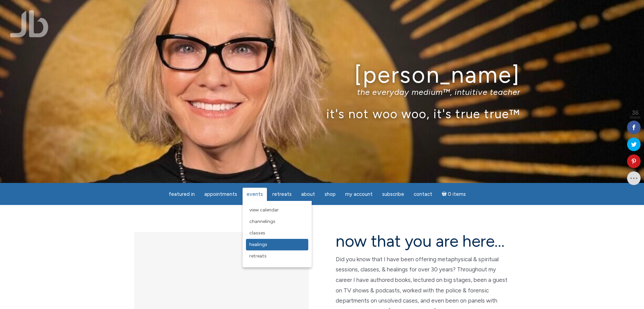 This screenshot has width=644, height=309. I want to click on span: Shop, so click(330, 194).